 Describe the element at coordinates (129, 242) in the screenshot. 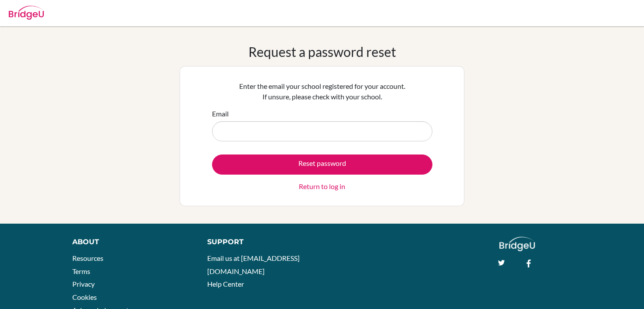

I see `div: About` at that location.